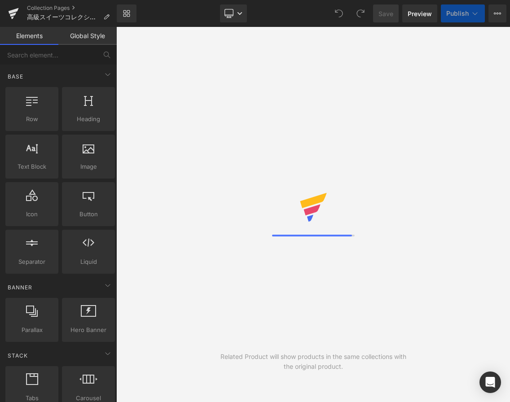 This screenshot has width=510, height=402. What do you see at coordinates (87, 36) in the screenshot?
I see `a: Global Style` at bounding box center [87, 36].